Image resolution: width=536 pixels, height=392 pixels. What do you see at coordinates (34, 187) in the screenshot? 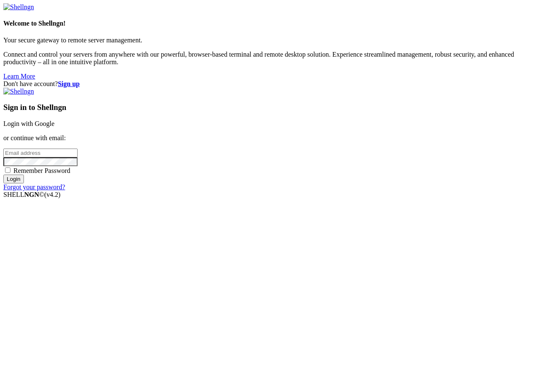
I see `a: Forgot your password?` at bounding box center [34, 187].